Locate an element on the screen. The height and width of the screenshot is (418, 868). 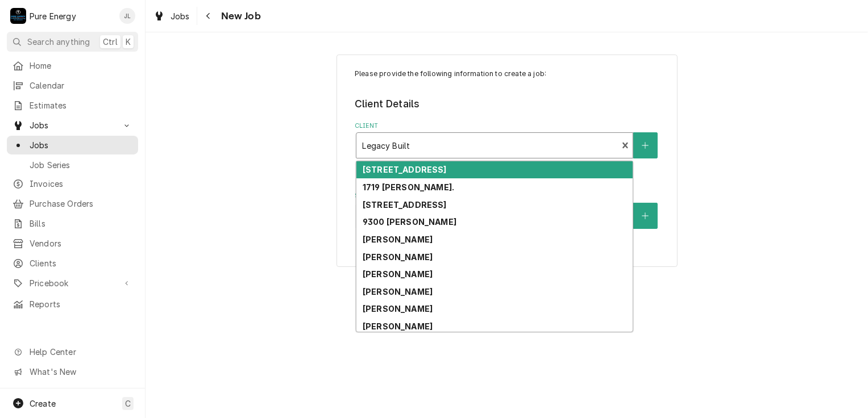
svg: Create New Location is located at coordinates (645, 216).